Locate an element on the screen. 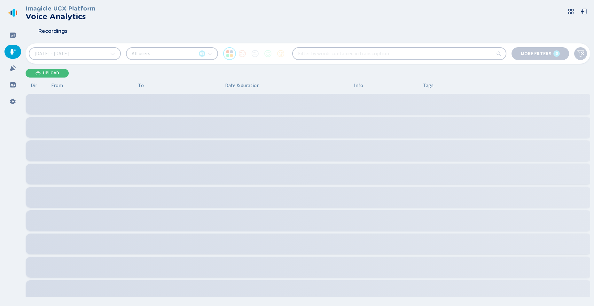 This screenshot has height=306, width=594. svg: alarm-filled is located at coordinates (13, 68).